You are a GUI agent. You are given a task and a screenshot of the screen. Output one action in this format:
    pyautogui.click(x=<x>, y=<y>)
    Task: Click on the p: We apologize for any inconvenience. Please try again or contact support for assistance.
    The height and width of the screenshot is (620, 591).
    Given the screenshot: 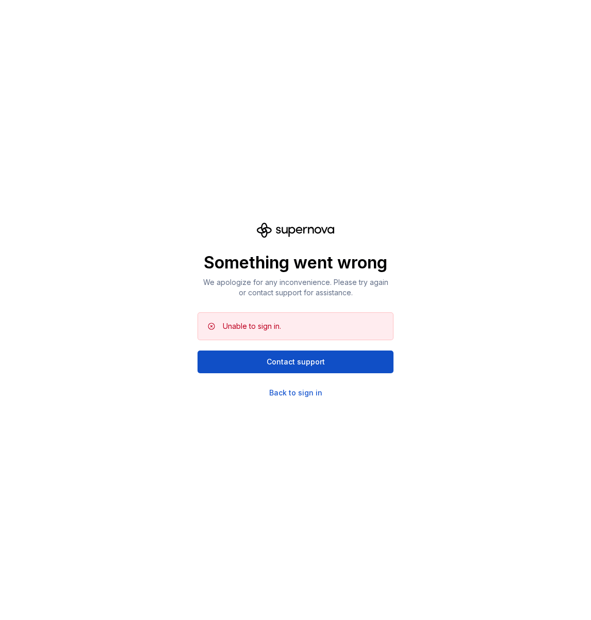 What is the action you would take?
    pyautogui.click(x=296, y=287)
    